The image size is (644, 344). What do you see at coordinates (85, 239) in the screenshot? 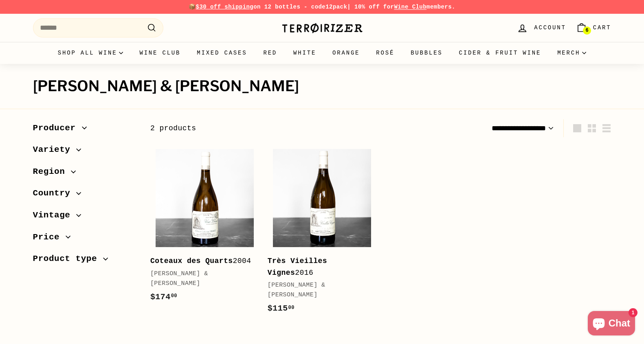
I see `button: Price` at bounding box center [85, 239].